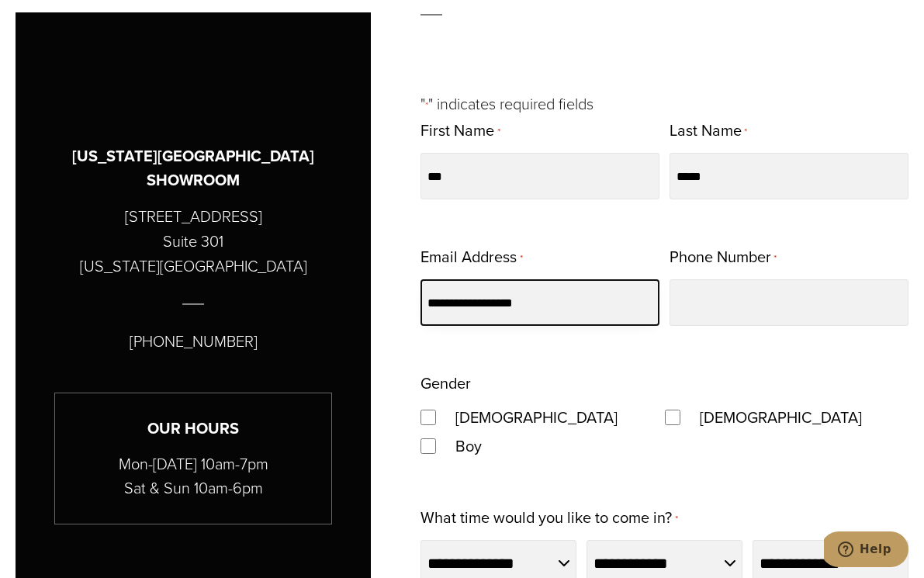  Describe the element at coordinates (468, 446) in the screenshot. I see `label: Boy` at that location.